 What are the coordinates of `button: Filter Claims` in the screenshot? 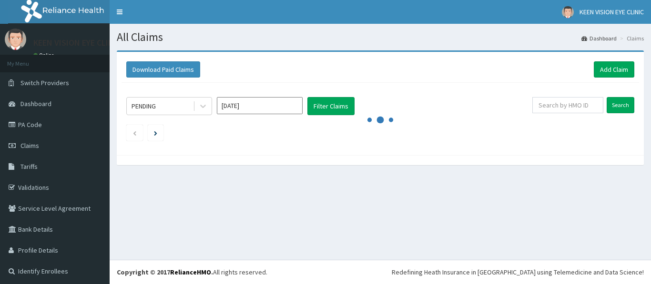 It's located at (331, 106).